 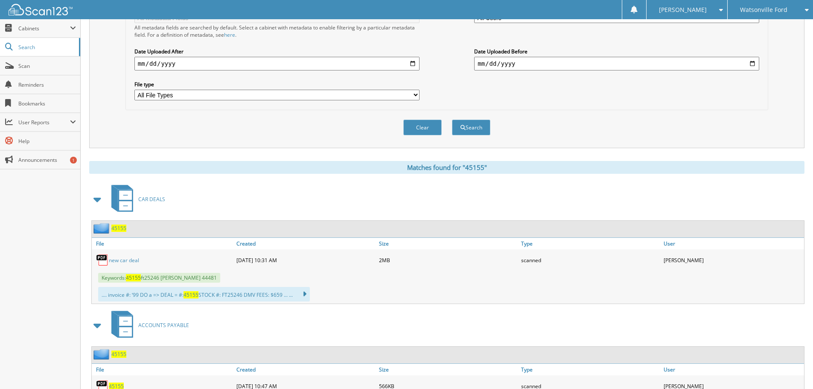 I want to click on span: Reminders, so click(x=47, y=85).